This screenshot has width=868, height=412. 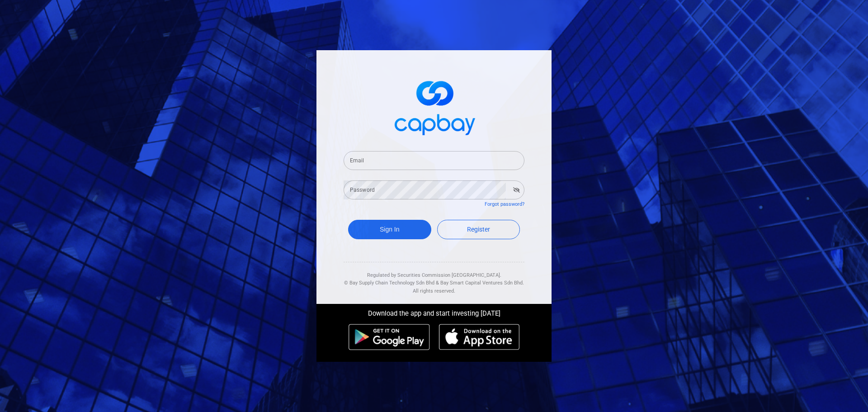 I want to click on button: Sign In, so click(x=390, y=229).